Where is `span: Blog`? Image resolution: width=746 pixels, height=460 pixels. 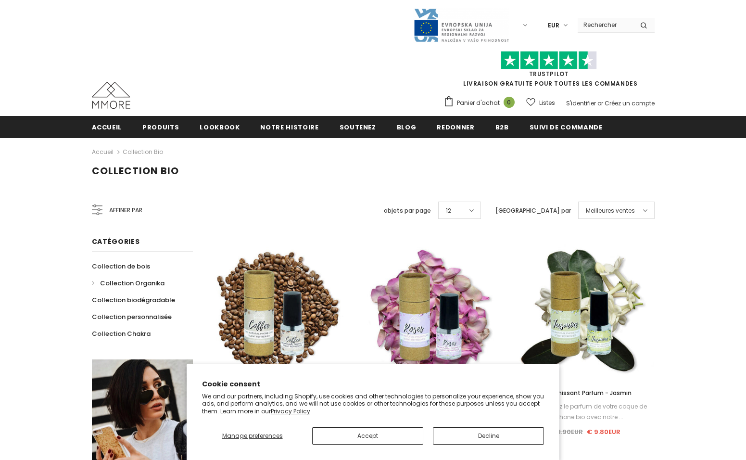 span: Blog is located at coordinates (406, 127).